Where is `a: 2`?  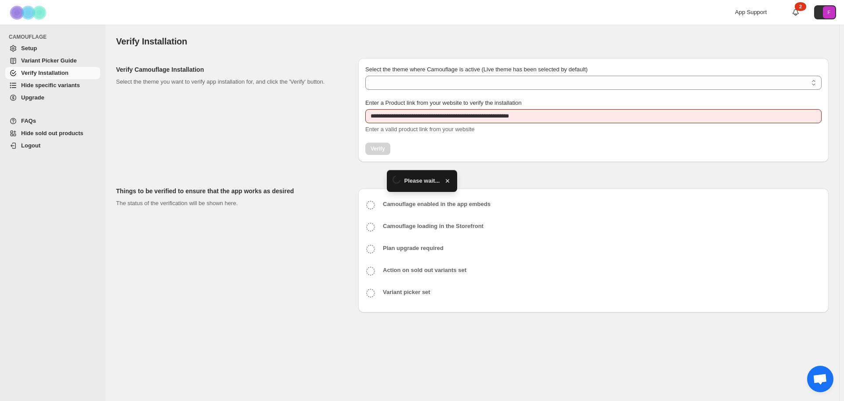 a: 2 is located at coordinates (796, 12).